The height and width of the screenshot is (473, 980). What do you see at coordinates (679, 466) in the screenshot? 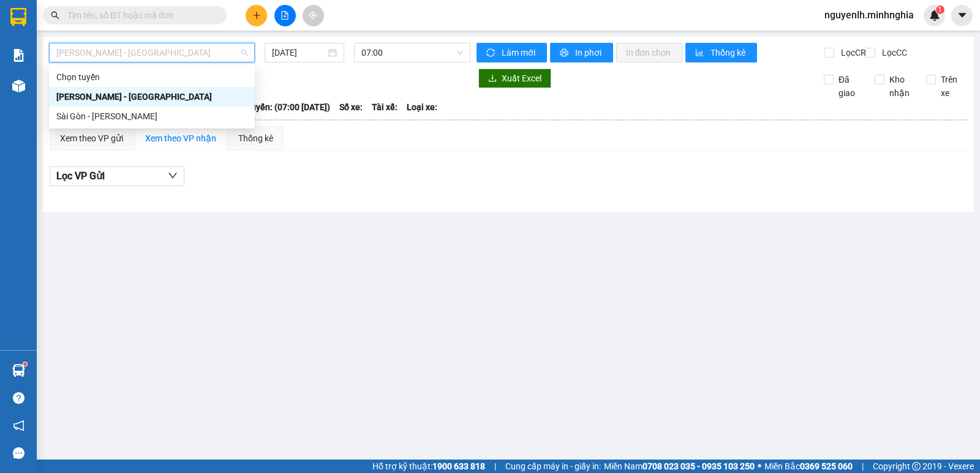
I see `span: Miền Nam` at bounding box center [679, 466].